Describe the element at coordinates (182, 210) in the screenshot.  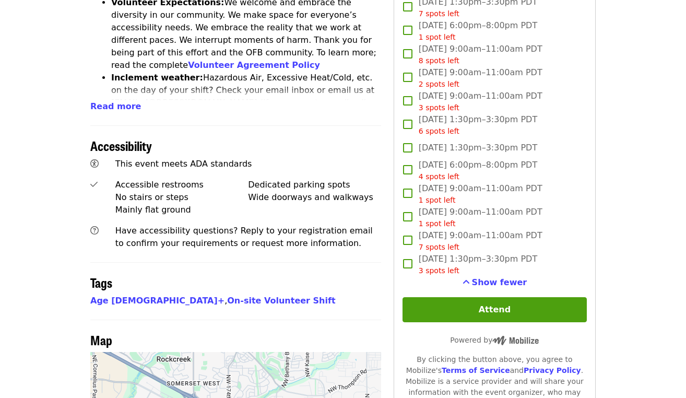
I see `div: Mainly flat ground` at that location.